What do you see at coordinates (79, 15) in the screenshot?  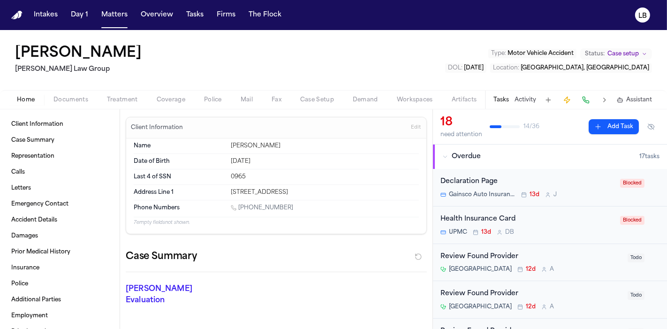 I see `button: Day 1` at bounding box center [79, 15].